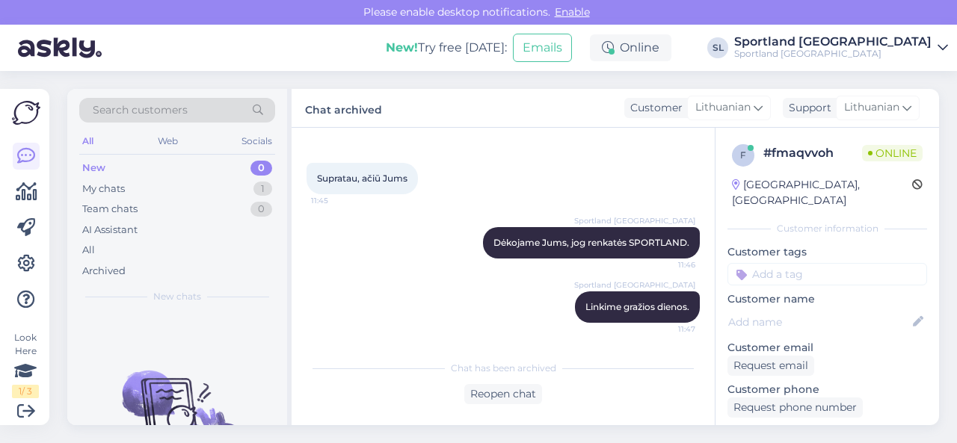 Image resolution: width=957 pixels, height=443 pixels. Describe the element at coordinates (140, 110) in the screenshot. I see `span: Search customers` at that location.